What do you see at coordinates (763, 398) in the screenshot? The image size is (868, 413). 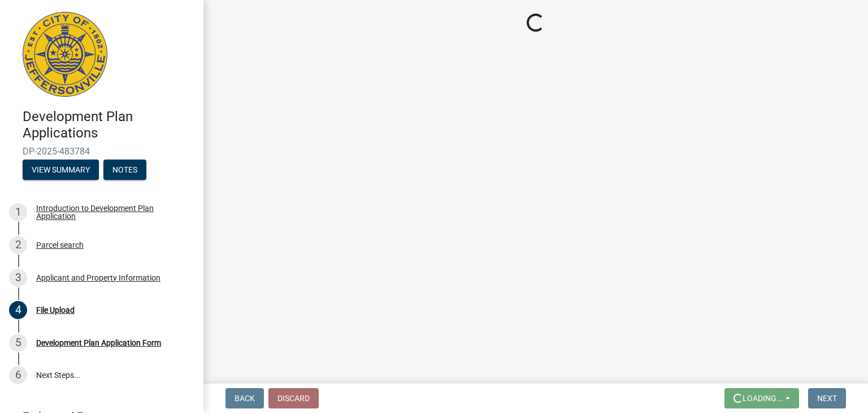 I see `span: Loading...` at bounding box center [763, 398].